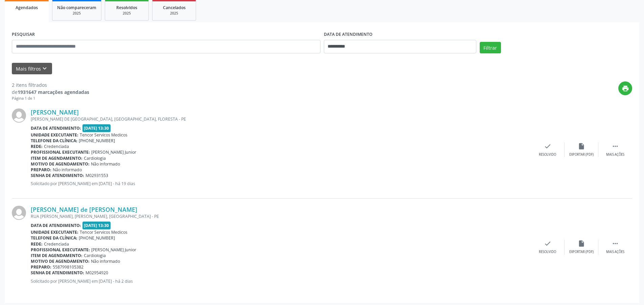  I want to click on span: 5587998105382, so click(68, 267).